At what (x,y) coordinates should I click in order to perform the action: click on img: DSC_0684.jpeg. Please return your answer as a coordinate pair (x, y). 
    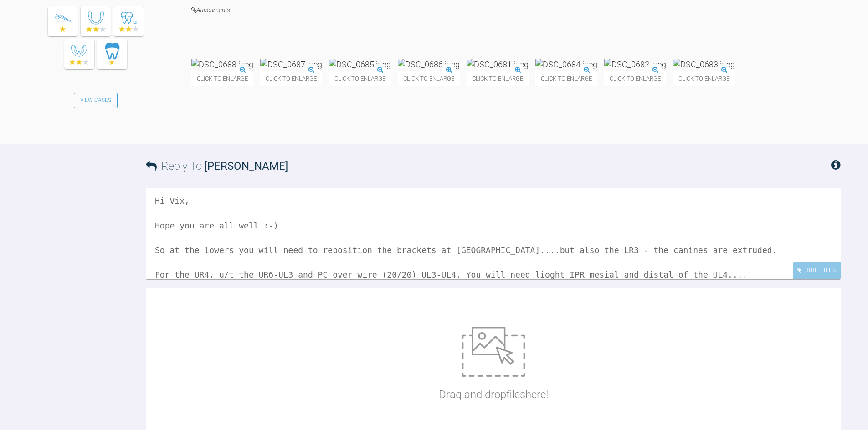
    Looking at the image, I should click on (566, 64).